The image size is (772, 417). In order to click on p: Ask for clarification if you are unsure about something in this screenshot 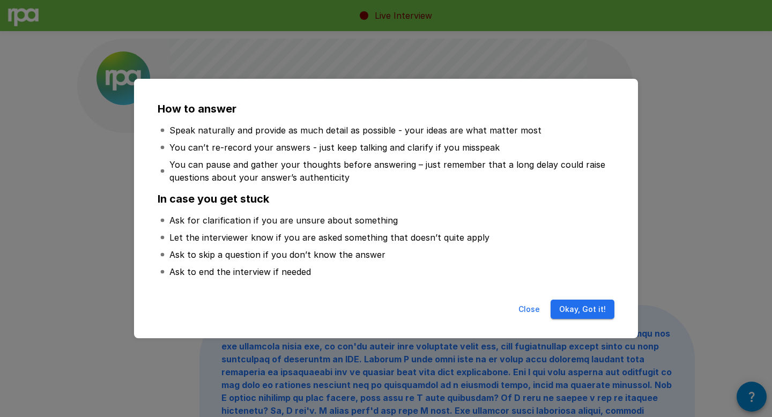, I will do `click(284, 220)`.